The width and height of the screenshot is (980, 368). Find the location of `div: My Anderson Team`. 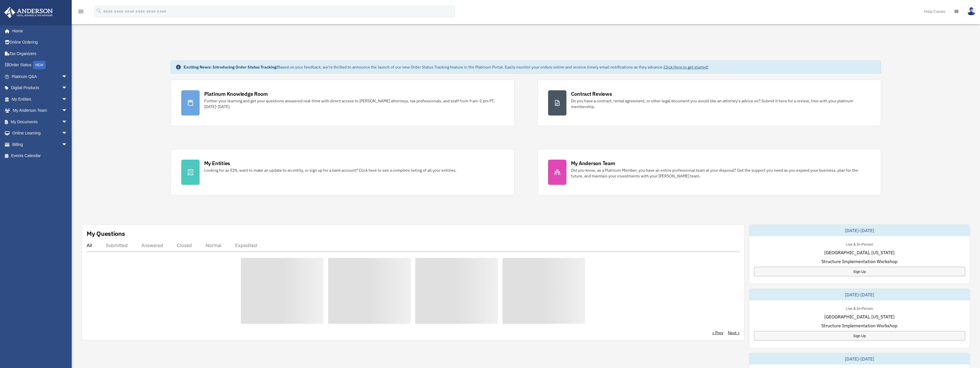

div: My Anderson Team is located at coordinates (593, 163).